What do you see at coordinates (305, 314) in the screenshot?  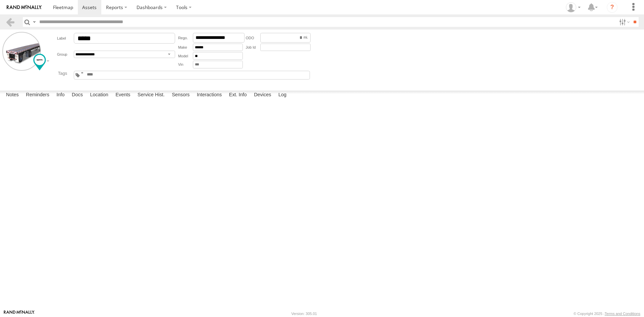 I see `div: Version: 305.01` at bounding box center [305, 314].